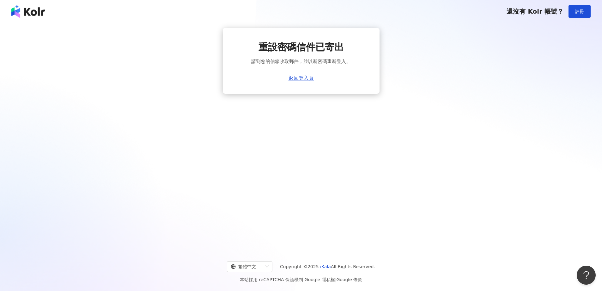  What do you see at coordinates (349, 279) in the screenshot?
I see `a: Google 條款` at bounding box center [349, 279].